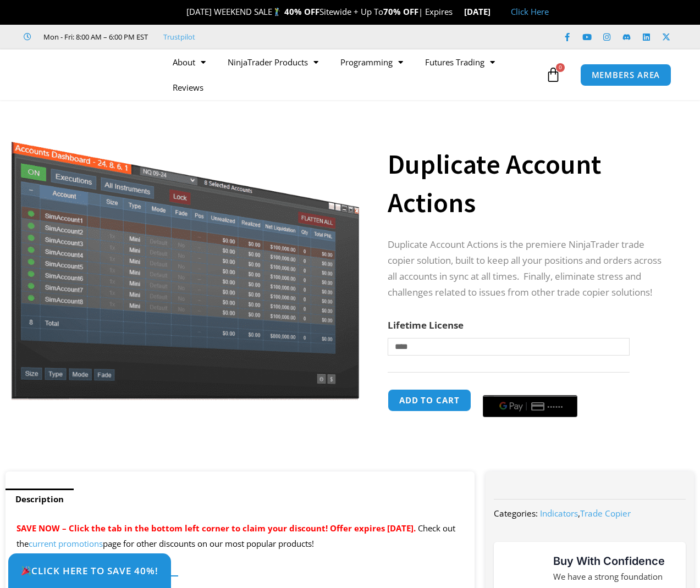  I want to click on span: MEMBERS AREA, so click(626, 75).